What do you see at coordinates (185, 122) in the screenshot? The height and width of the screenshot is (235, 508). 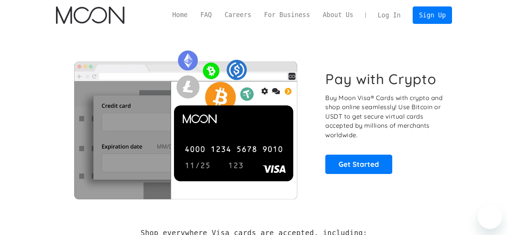 I see `img: Moon Cards let you spend your crypto anywhere Visa is accepted.` at bounding box center [185, 122].